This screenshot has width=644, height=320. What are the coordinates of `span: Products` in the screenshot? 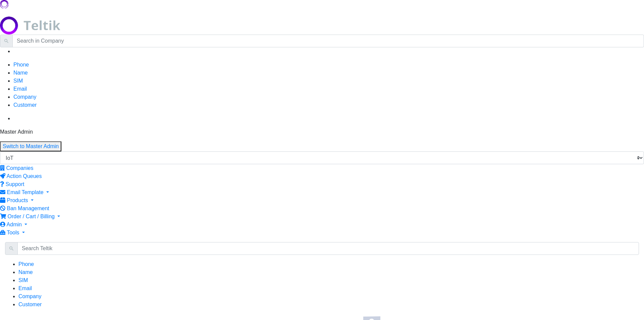 It's located at (17, 200).